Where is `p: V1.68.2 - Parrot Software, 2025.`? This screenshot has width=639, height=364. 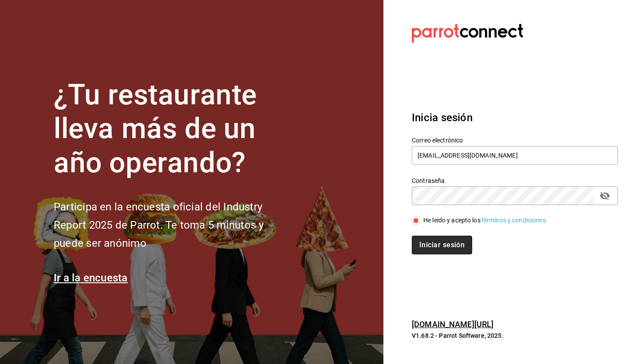
p: V1.68.2 - Parrot Software, 2025. is located at coordinates (515, 336).